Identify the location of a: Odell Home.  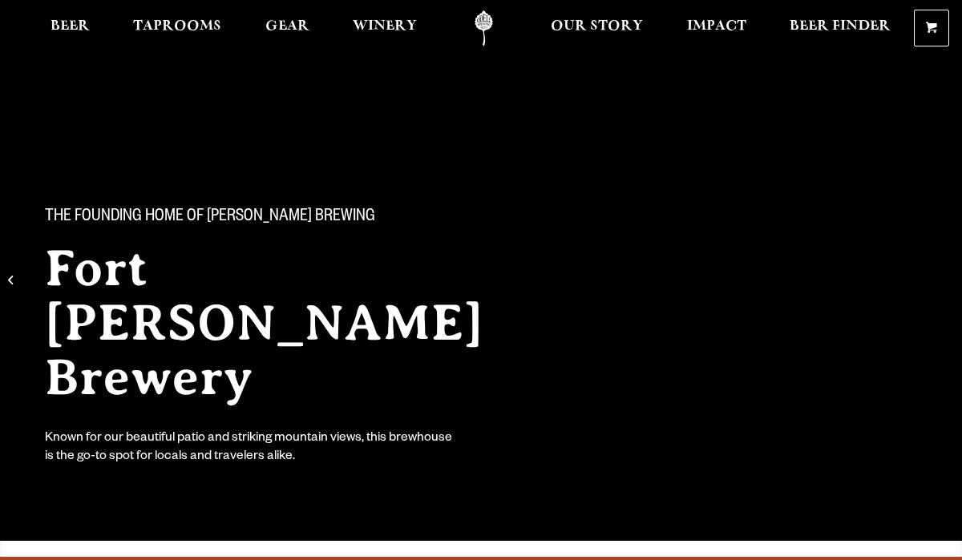
(483, 28).